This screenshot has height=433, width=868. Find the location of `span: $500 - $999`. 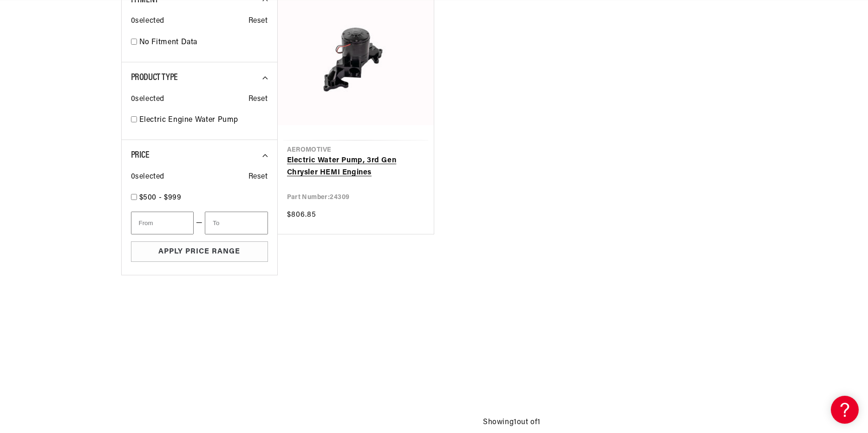

span: $500 - $999 is located at coordinates (160, 198).